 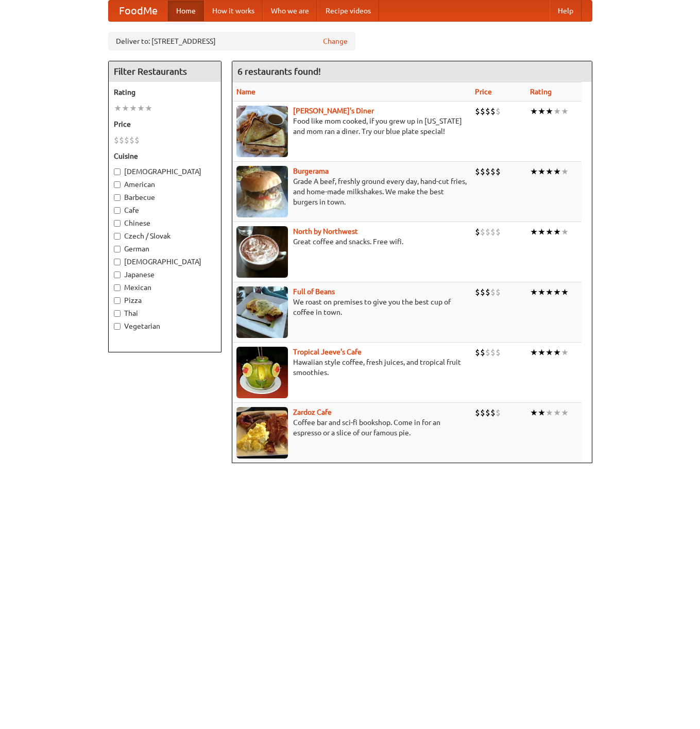 I want to click on label: Vegetarian, so click(x=165, y=326).